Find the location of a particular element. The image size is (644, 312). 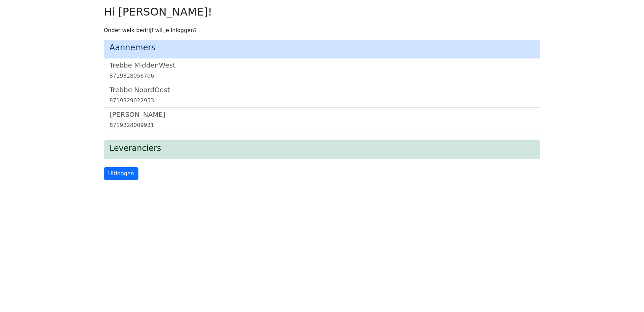

a: Trebbe NoordOost8719329022953 is located at coordinates (322, 95).